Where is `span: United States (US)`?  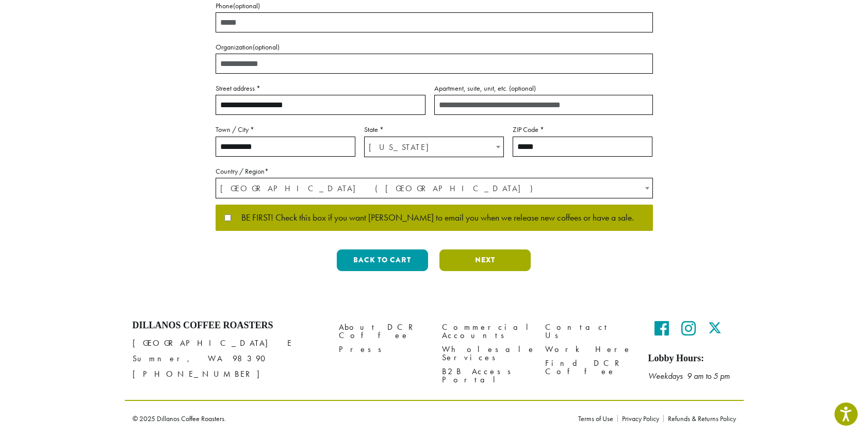
span: United States (US) is located at coordinates (434, 188).